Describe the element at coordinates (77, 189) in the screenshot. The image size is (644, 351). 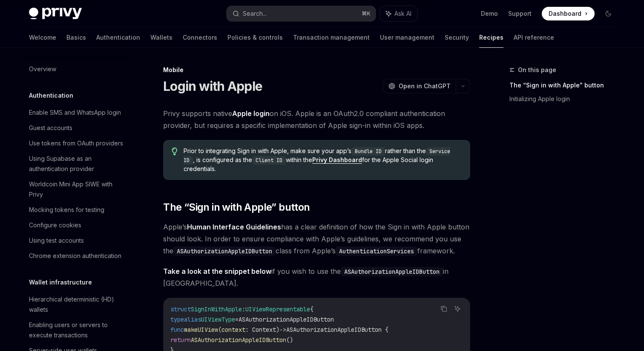
I see `a: Worldcoin Mini App SIWE with Privy` at that location.